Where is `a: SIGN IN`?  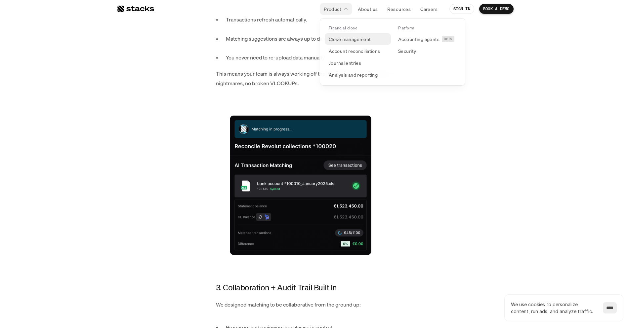 a: SIGN IN is located at coordinates (461, 9).